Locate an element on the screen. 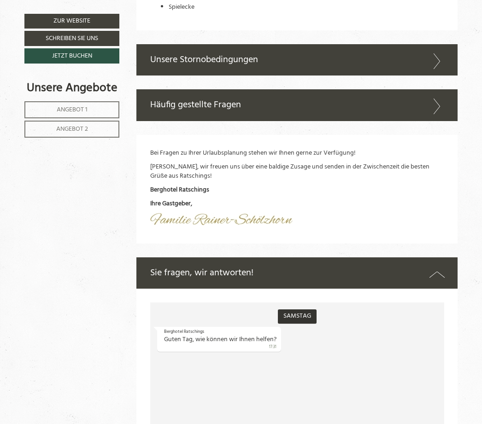  div: Häufig gestellte Fragen is located at coordinates (297, 105).